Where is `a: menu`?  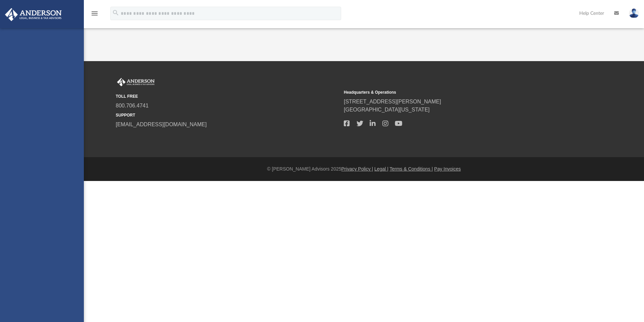
a: menu is located at coordinates (95, 15).